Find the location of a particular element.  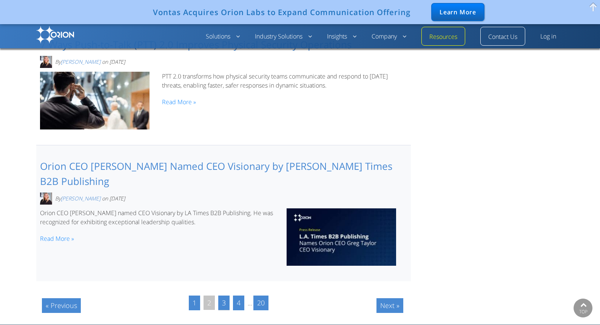

a: 4 is located at coordinates (239, 303).